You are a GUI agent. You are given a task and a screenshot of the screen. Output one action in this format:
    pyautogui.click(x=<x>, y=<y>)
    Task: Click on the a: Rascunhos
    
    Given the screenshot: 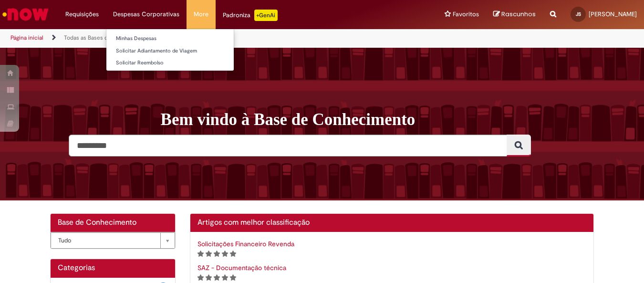 What is the action you would take?
    pyautogui.click(x=514, y=15)
    